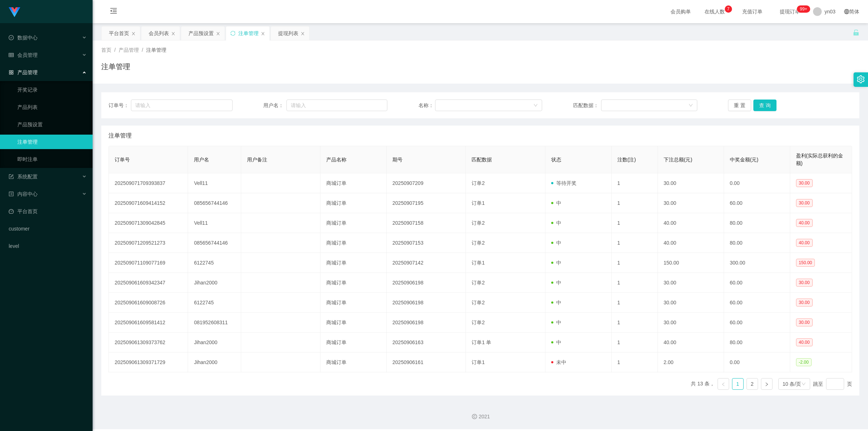  What do you see at coordinates (757, 362) in the screenshot?
I see `td: 0.00` at bounding box center [757, 362].